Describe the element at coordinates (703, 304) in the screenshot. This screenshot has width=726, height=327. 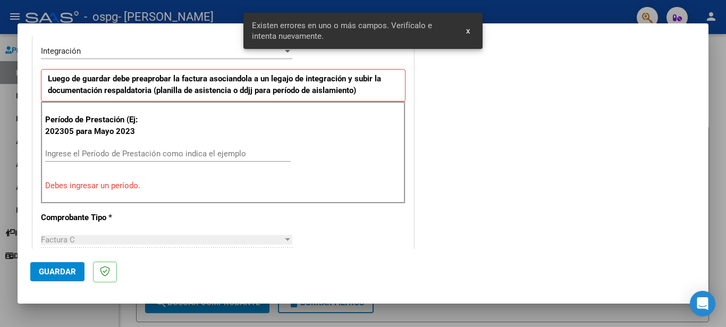
I see `div: Open Intercom Messenger` at that location.